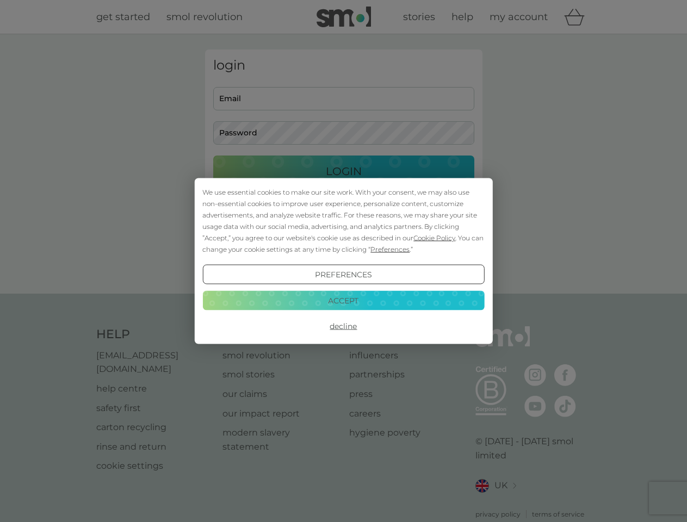  Describe the element at coordinates (343, 326) in the screenshot. I see `button: Decline` at that location.